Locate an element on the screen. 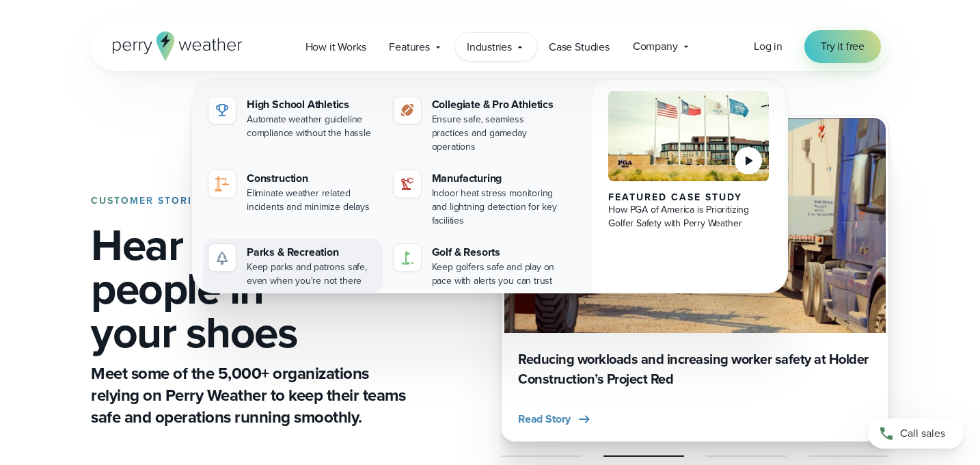  img: highschool-icon.svg is located at coordinates (222, 110).